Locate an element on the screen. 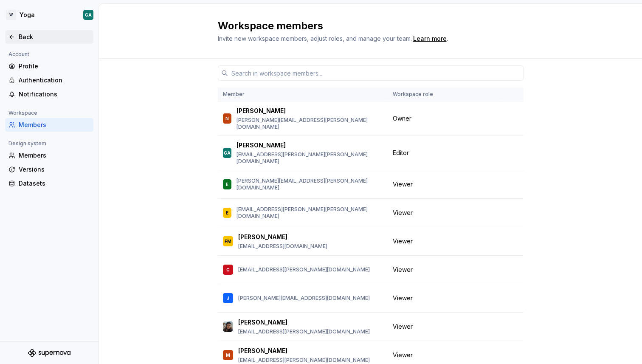 The height and width of the screenshot is (364, 642). div: W is located at coordinates (11, 15).